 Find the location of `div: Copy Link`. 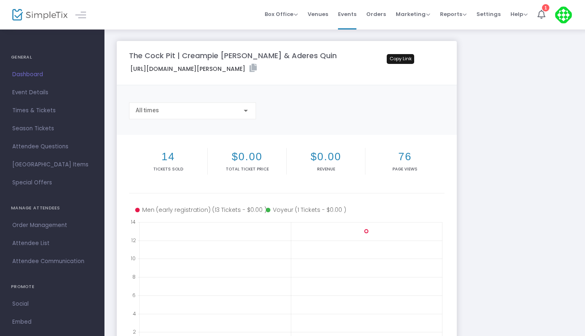

div: Copy Link is located at coordinates (400, 59).